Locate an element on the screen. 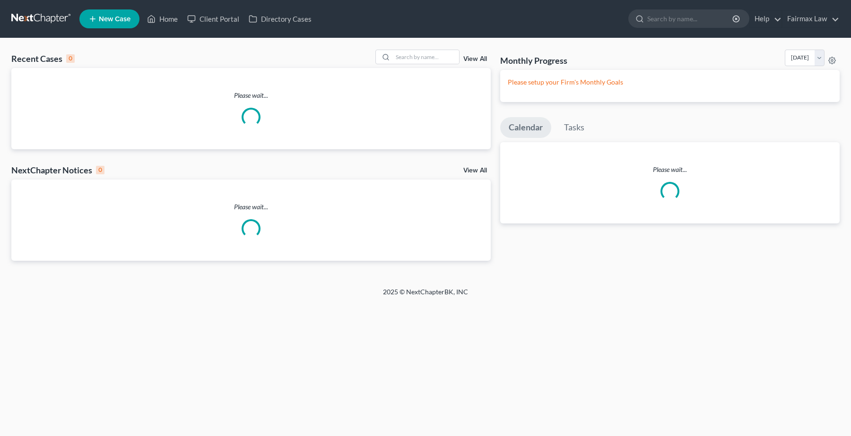 This screenshot has height=436, width=851. div: Recent Cases is located at coordinates (43, 59).